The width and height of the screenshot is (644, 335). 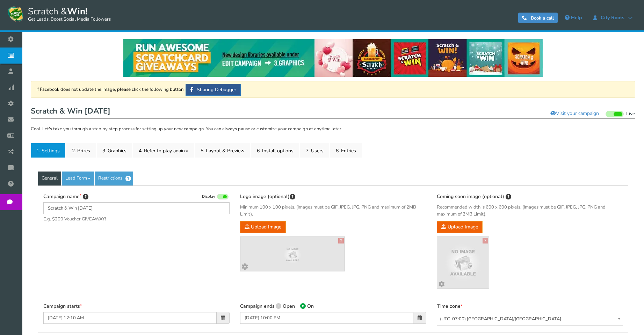 What do you see at coordinates (50, 179) in the screenshot?
I see `a: General` at bounding box center [50, 179].